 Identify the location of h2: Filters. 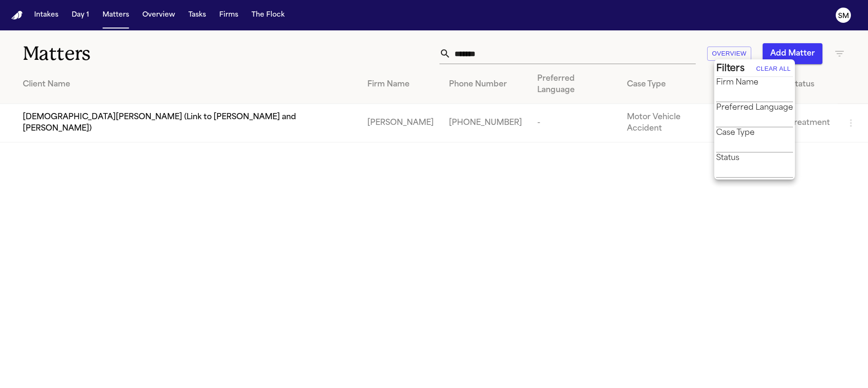
(731, 69).